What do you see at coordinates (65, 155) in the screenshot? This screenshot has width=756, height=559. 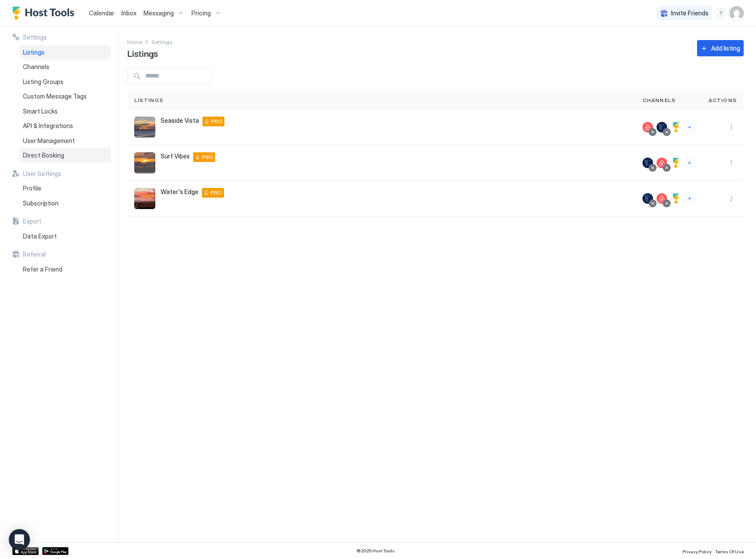 I see `a: Direct Booking` at bounding box center [65, 155].